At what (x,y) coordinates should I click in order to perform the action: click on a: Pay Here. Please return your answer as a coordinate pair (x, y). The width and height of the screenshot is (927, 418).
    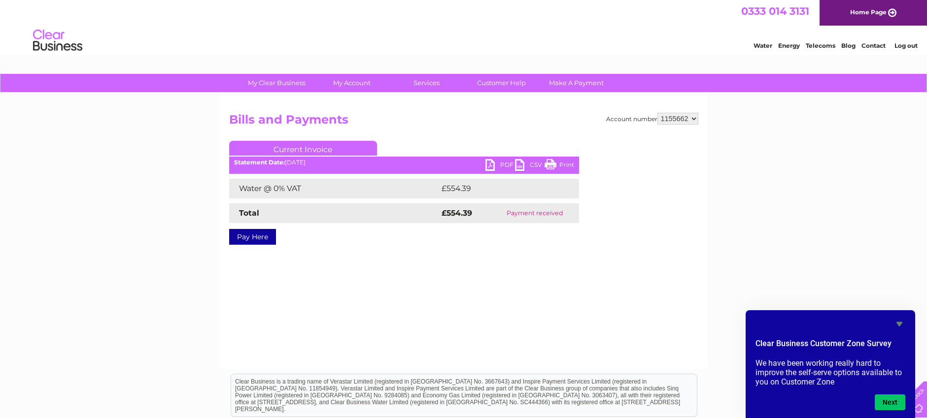
    Looking at the image, I should click on (252, 237).